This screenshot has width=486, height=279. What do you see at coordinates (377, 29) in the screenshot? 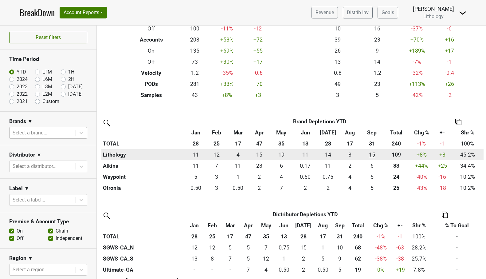
I see `td: 16` at bounding box center [377, 29].